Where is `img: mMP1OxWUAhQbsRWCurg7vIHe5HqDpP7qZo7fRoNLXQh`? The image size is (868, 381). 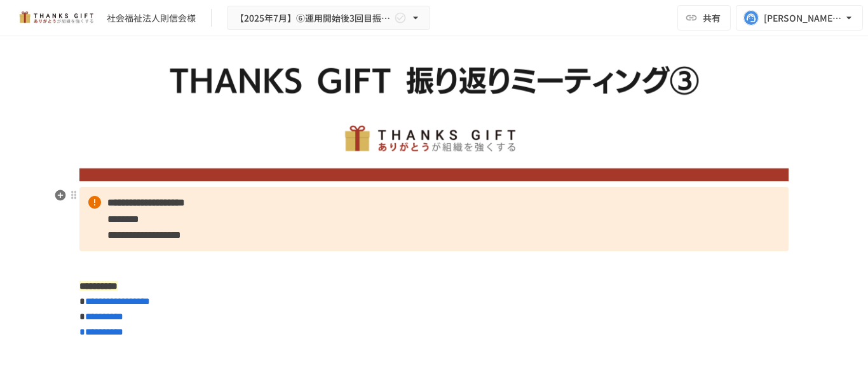
img: mMP1OxWUAhQbsRWCurg7vIHe5HqDpP7qZo7fRoNLXQh is located at coordinates (56, 18).